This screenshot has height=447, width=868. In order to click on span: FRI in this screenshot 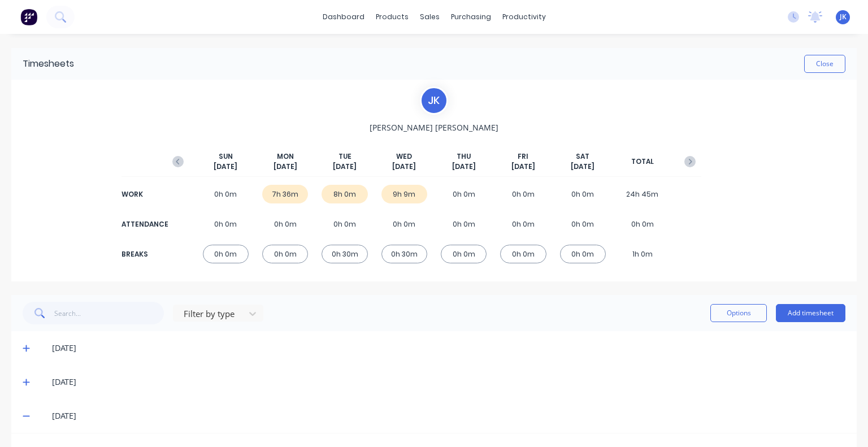, I will do `click(523, 157)`.